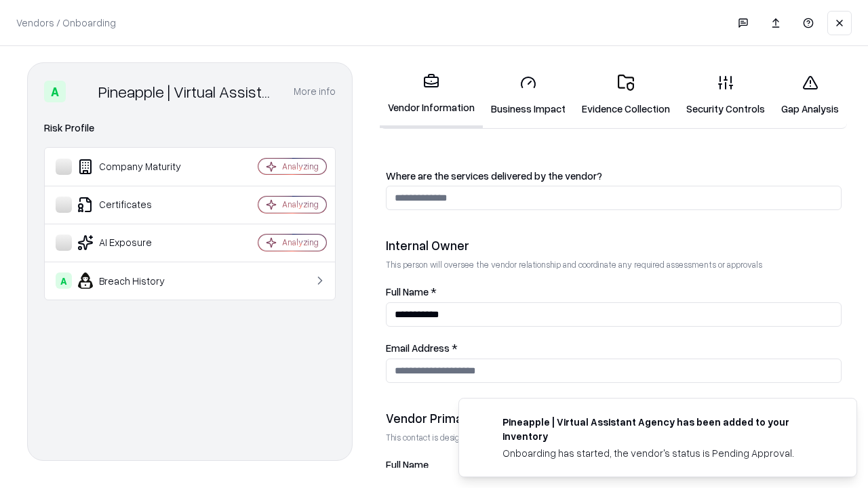  Describe the element at coordinates (136, 204) in the screenshot. I see `div: Certificates` at that location.